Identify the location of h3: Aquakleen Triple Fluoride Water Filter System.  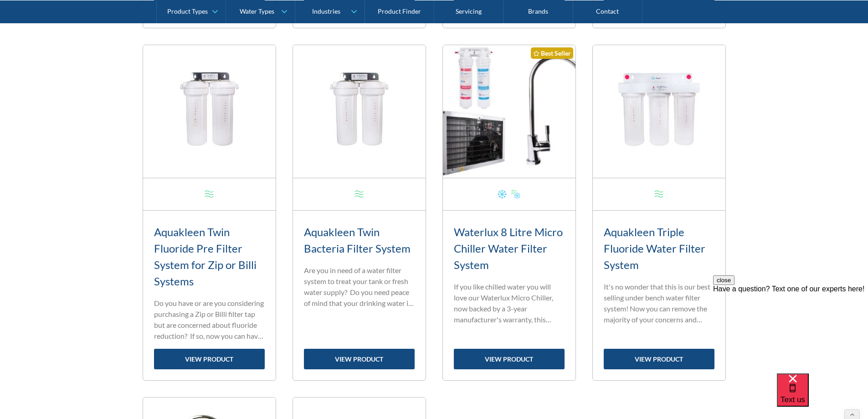
(659, 249).